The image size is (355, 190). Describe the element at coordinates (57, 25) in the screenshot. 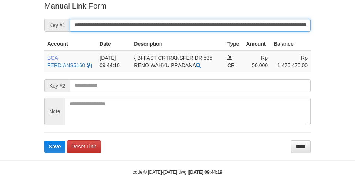

I see `span: Key #1` at that location.